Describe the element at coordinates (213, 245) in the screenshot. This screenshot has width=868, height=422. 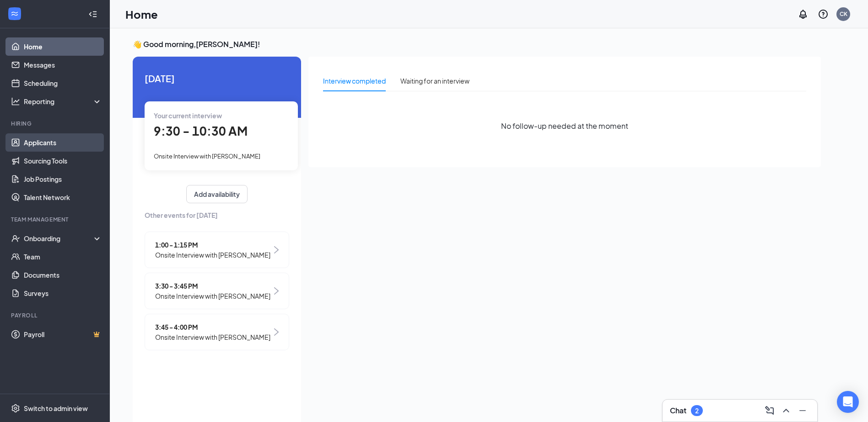
I see `span: 1:00 - 1:15 PM` at that location.